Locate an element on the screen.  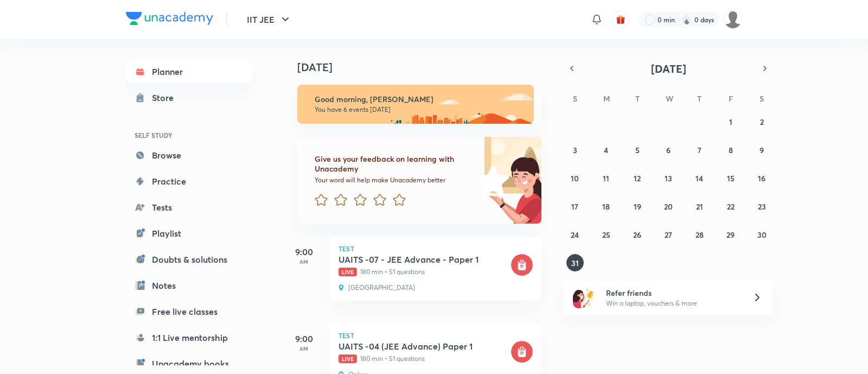
button: August 11, 2025 is located at coordinates (606, 178).